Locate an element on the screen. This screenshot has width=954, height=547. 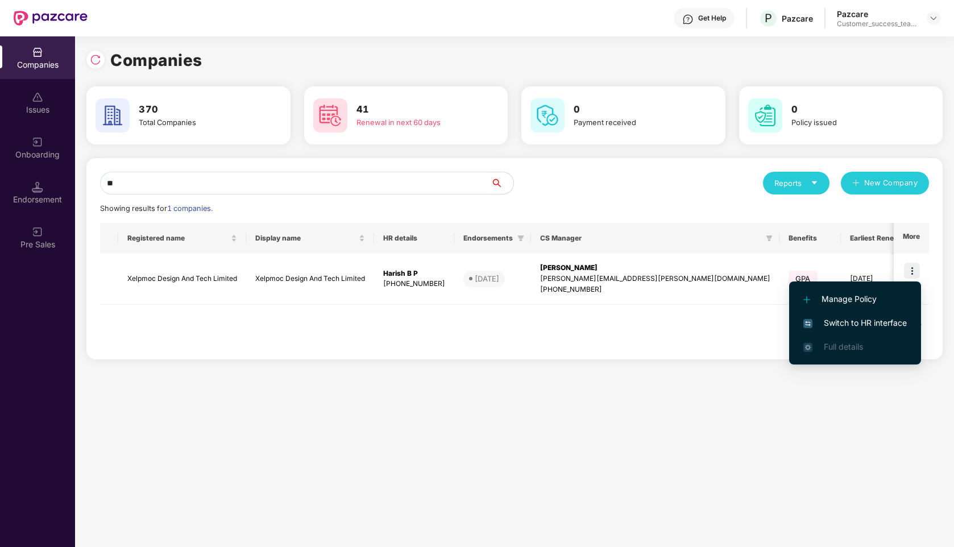
span: Endorsements is located at coordinates (488, 238).